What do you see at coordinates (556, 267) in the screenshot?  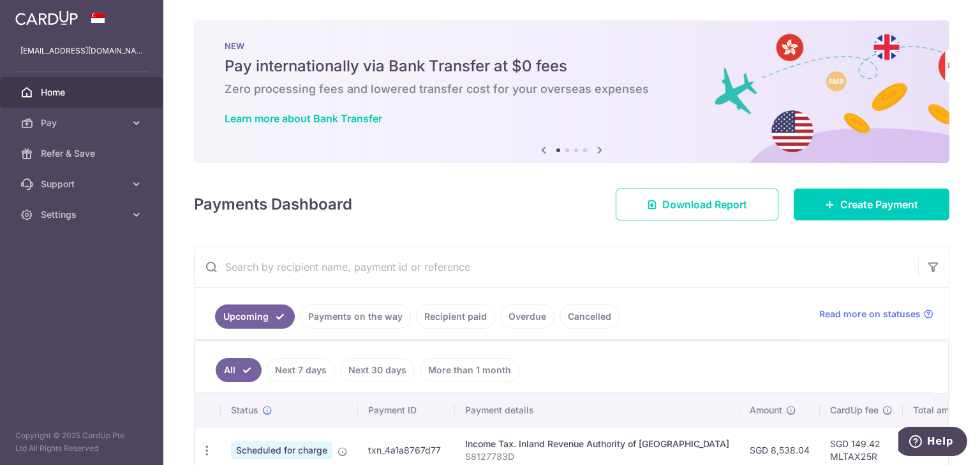 I see `input: Search by recipient name, payment id or reference` at bounding box center [556, 267].